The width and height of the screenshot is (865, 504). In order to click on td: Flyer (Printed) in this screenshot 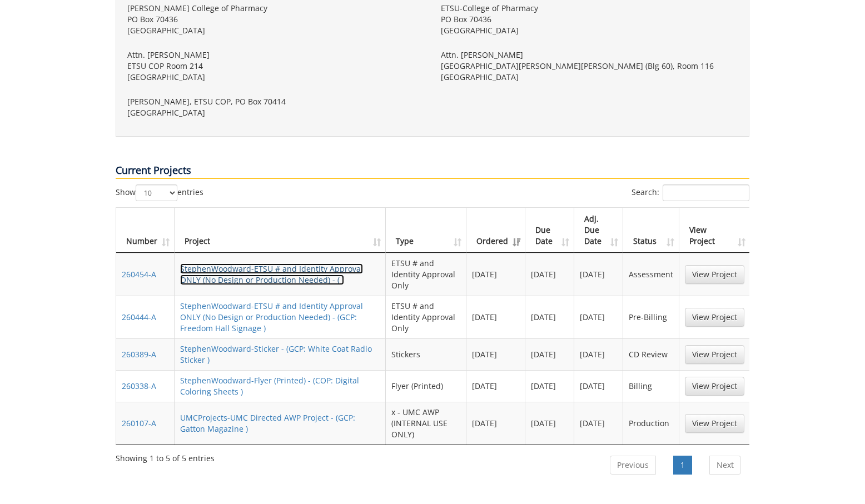, I will do `click(426, 386)`.